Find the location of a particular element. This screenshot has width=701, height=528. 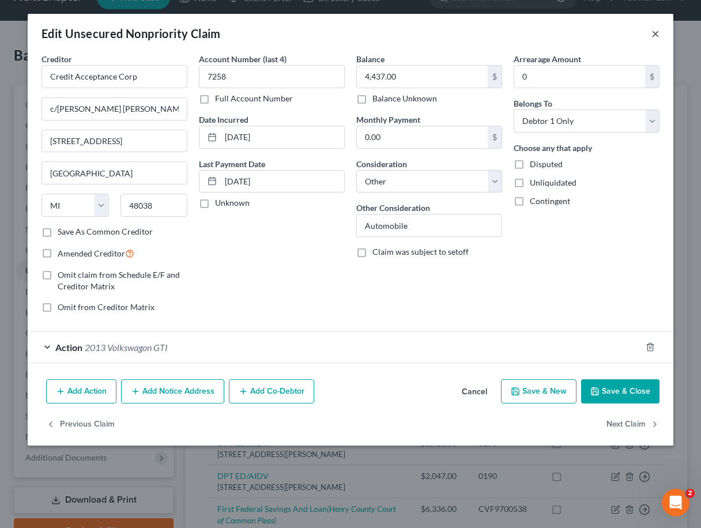

span: Belongs To is located at coordinates (532, 103).